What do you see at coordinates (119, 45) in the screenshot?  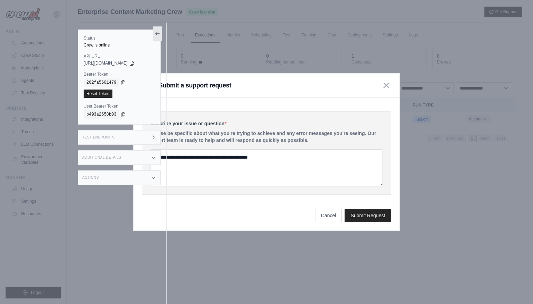 I see `div: Crew is online` at bounding box center [119, 45].